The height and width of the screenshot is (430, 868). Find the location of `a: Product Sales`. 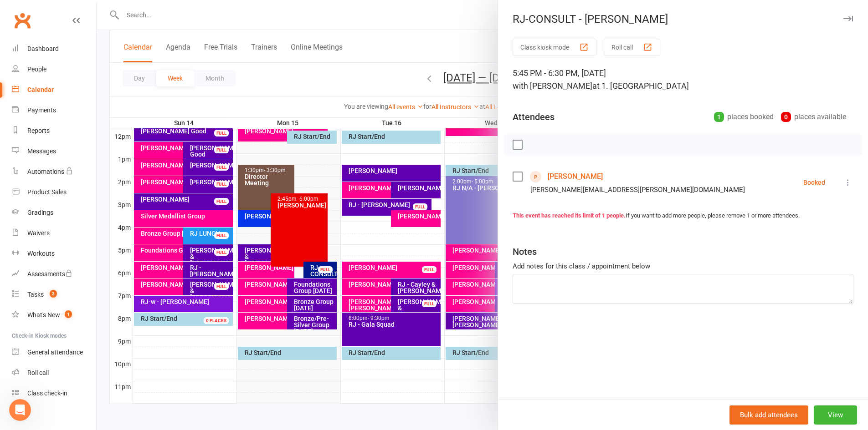

a: Product Sales is located at coordinates (54, 192).